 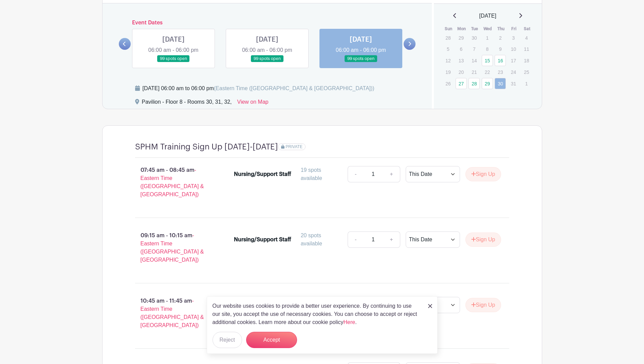 I want to click on p: 21, so click(x=474, y=72).